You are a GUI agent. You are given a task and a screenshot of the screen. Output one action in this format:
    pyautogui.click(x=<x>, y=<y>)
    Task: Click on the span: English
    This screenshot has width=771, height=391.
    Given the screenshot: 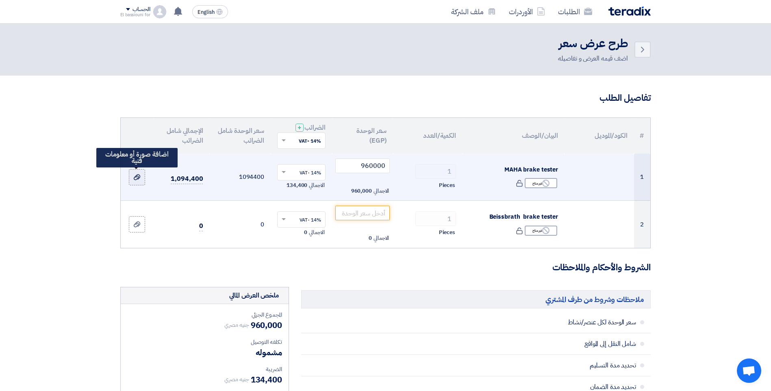 What is the action you would take?
    pyautogui.click(x=206, y=12)
    